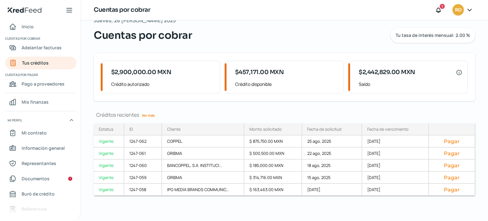  What do you see at coordinates (141, 72) in the screenshot?
I see `span: $2,900,000.00 MXN` at bounding box center [141, 72].